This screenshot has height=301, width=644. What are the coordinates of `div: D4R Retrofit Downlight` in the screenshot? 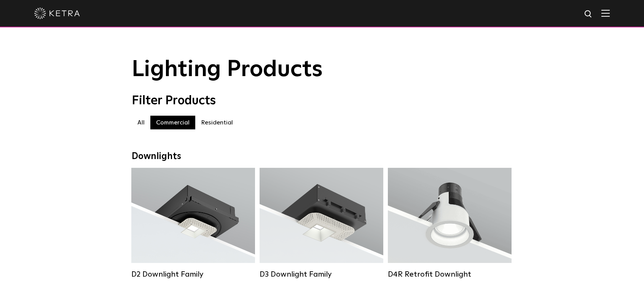 It's located at (450, 274).